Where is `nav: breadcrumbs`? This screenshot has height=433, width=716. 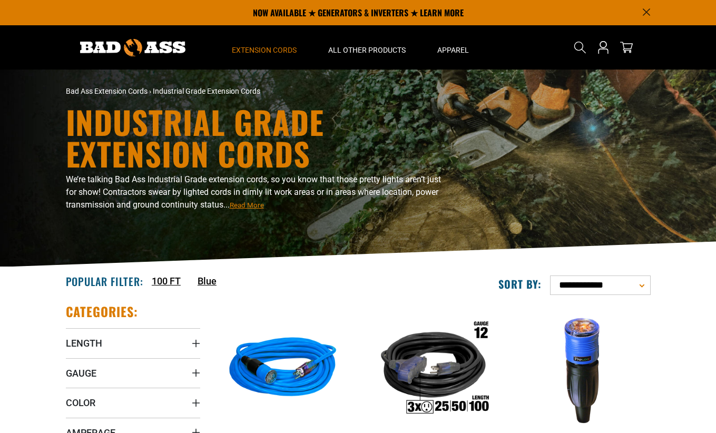
nav: breadcrumbs is located at coordinates (258, 91).